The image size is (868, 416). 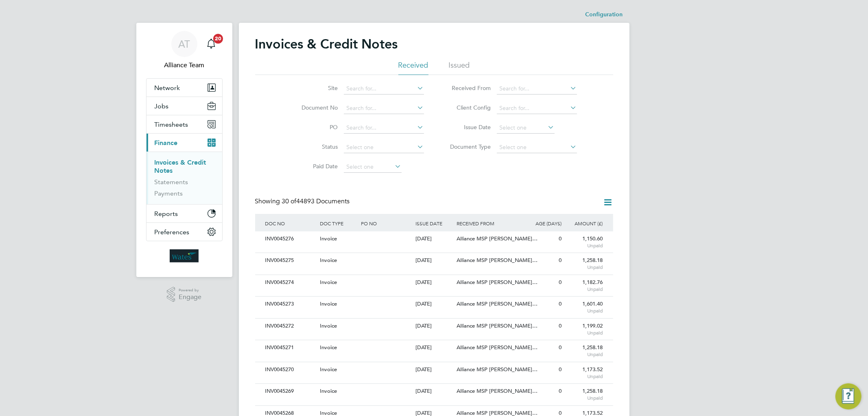 I want to click on div: 1,199.02, so click(x=584, y=329).